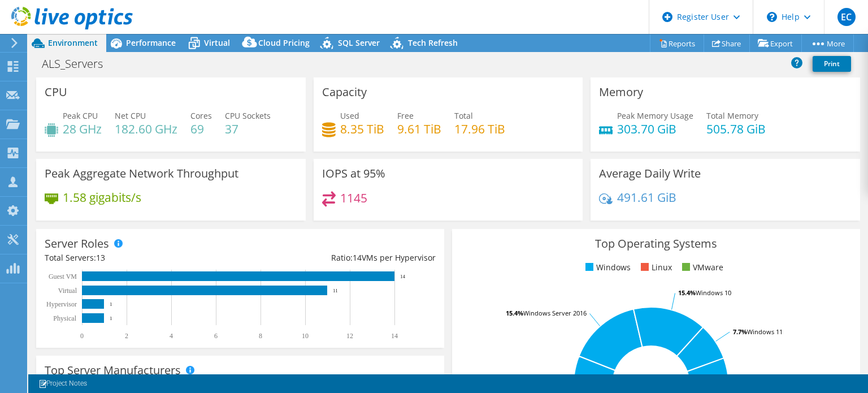  What do you see at coordinates (146, 129) in the screenshot?
I see `h4: 182.60 GHz` at bounding box center [146, 129].